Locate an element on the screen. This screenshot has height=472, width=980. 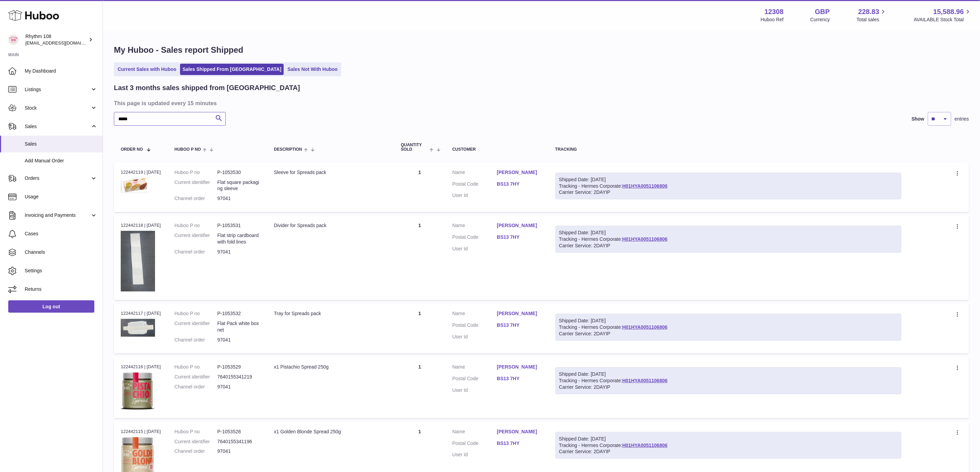
span: Description is located at coordinates (288, 149).